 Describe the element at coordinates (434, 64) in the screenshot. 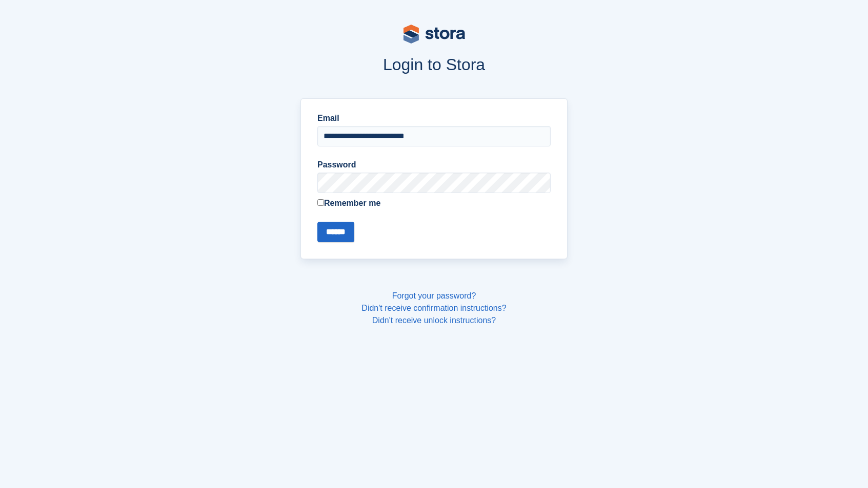

I see `h1: Login to Stora` at that location.